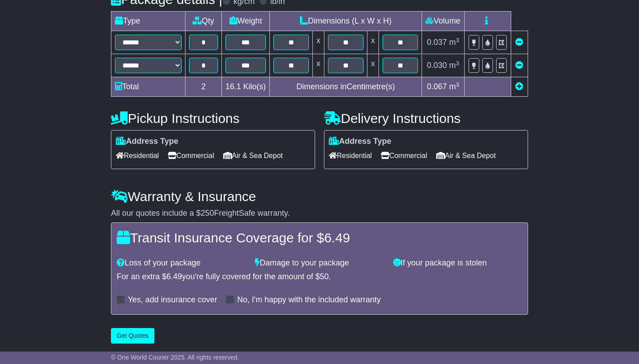 This screenshot has height=364, width=639. Describe the element at coordinates (172, 300) in the screenshot. I see `label: Yes, add insurance cover` at that location.